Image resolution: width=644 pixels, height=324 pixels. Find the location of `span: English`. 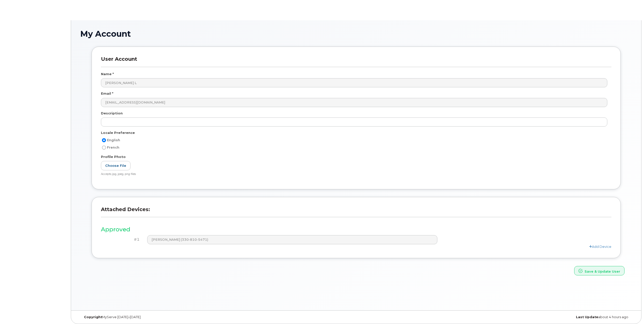

span: English is located at coordinates (114, 140).